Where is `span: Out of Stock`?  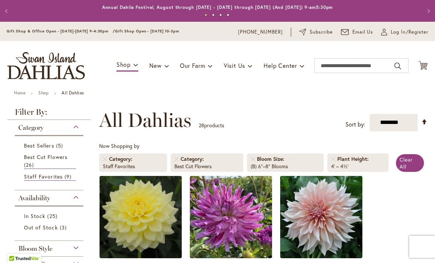
span: Out of Stock is located at coordinates (41, 227).